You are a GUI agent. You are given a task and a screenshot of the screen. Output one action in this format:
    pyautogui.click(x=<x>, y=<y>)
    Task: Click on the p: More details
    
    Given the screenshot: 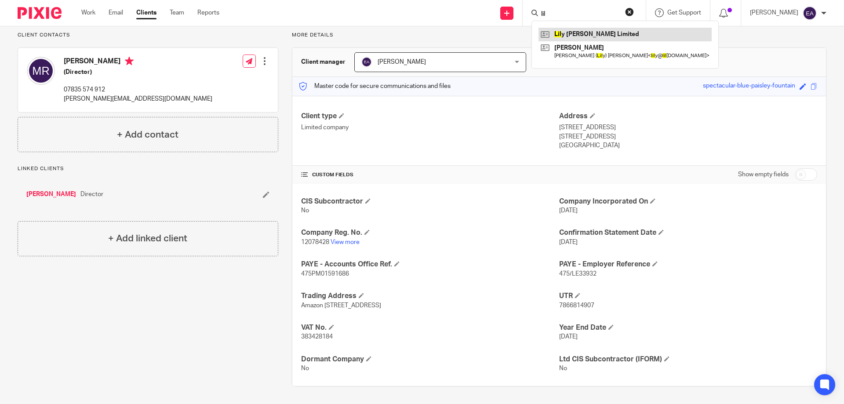 What is the action you would take?
    pyautogui.click(x=559, y=35)
    